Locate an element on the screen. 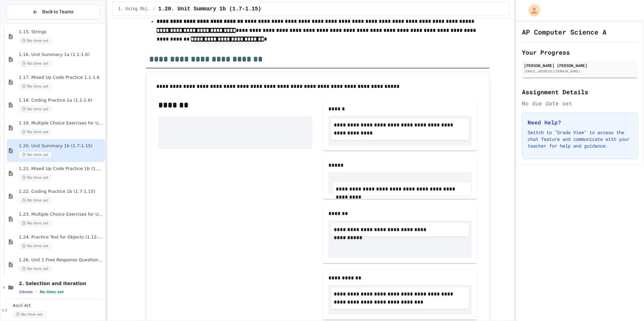  span: Ascii Art is located at coordinates (58, 305).